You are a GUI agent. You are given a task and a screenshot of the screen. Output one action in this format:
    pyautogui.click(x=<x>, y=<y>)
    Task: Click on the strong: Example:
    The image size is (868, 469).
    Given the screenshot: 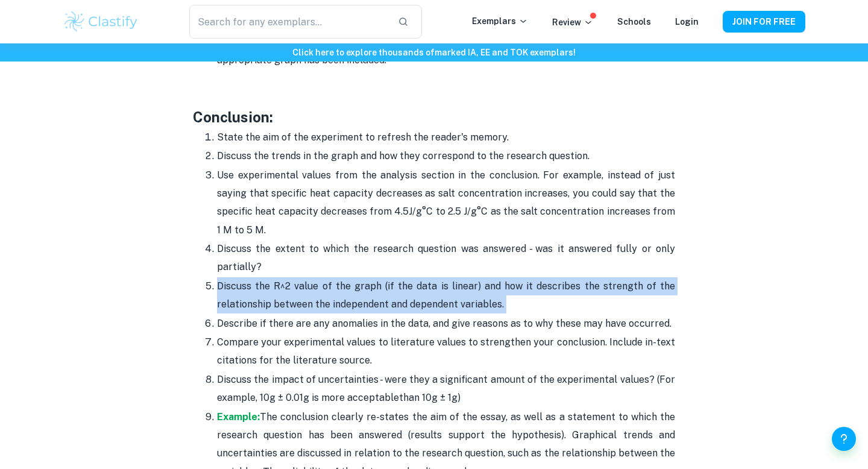 What is the action you would take?
    pyautogui.click(x=238, y=416)
    